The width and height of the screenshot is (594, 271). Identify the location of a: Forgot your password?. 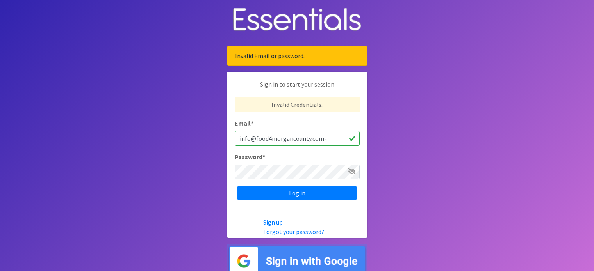
(294, 232).